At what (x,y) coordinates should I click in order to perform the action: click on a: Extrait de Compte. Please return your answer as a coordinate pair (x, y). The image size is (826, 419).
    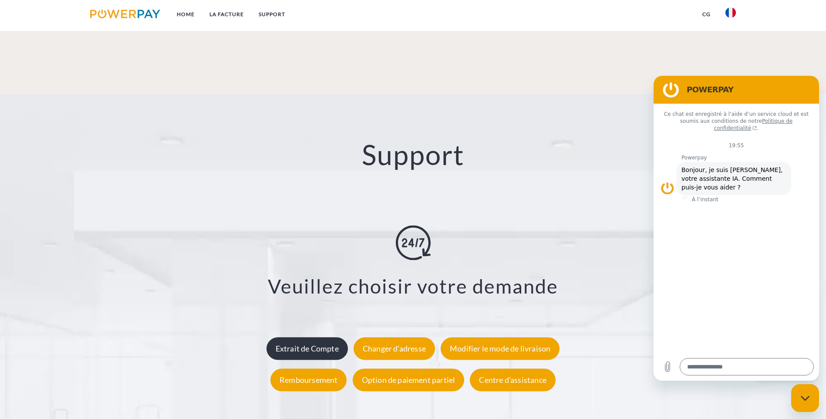
    Looking at the image, I should click on (307, 349).